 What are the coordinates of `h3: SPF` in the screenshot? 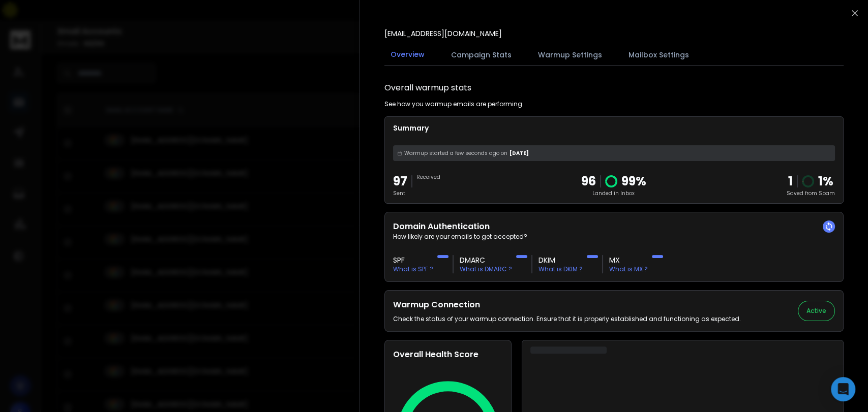 It's located at (413, 261).